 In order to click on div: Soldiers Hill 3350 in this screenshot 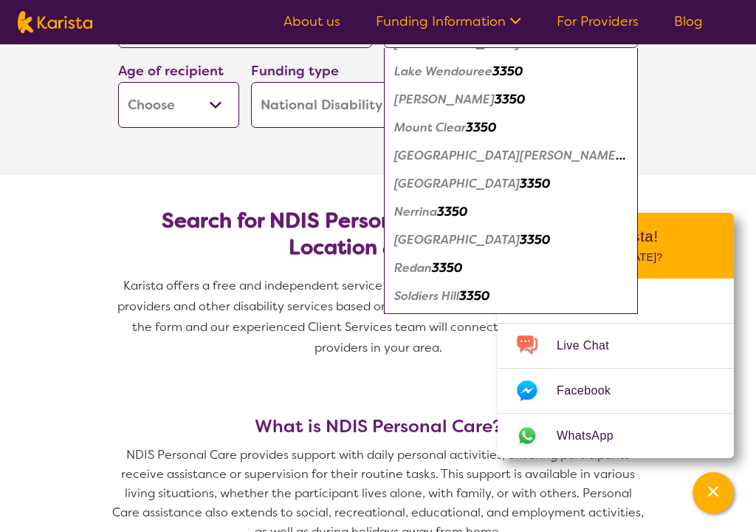, I will do `click(511, 296)`.